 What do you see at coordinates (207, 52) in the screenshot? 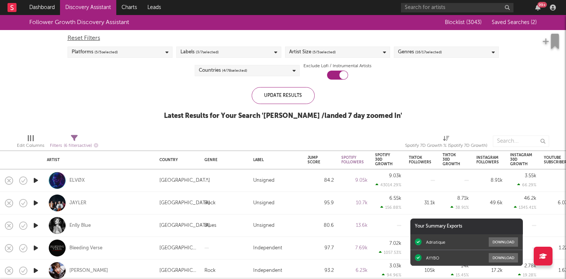
I see `span: ( 3 / 7 selected)` at bounding box center [207, 52].